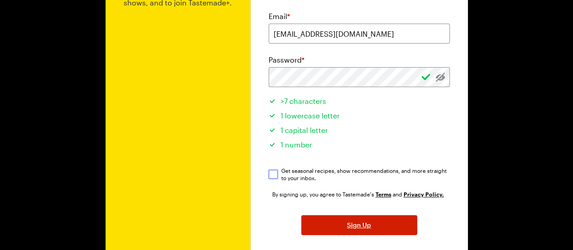 This screenshot has width=573, height=250. What do you see at coordinates (366, 174) in the screenshot?
I see `span: Get seasonal recipes, show recommendations, and more straight to your inbox.` at bounding box center [366, 174].